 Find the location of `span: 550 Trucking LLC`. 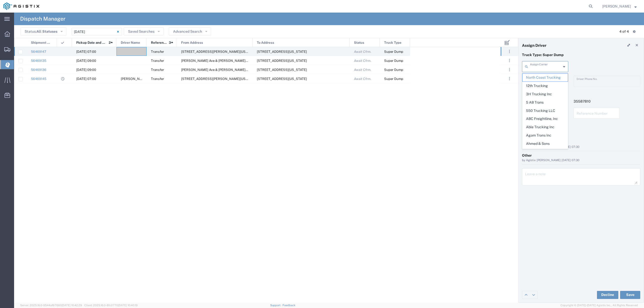

span: 550 Trucking LLC is located at coordinates (545, 110).